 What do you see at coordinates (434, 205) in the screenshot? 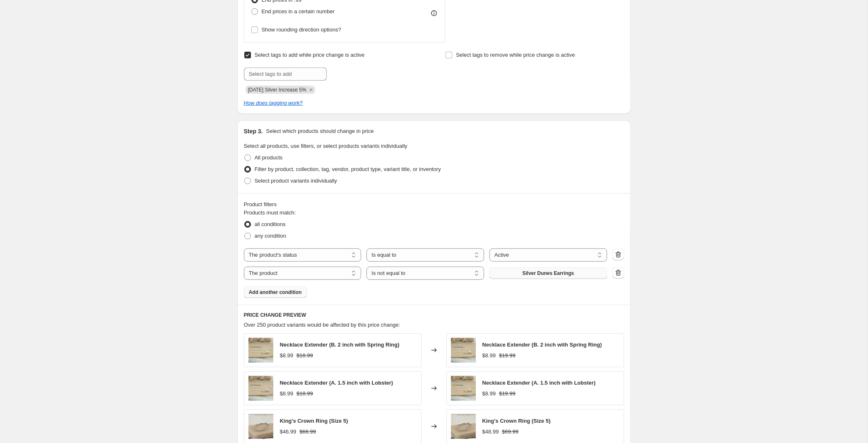
I see `div: Product filters` at bounding box center [434, 205].